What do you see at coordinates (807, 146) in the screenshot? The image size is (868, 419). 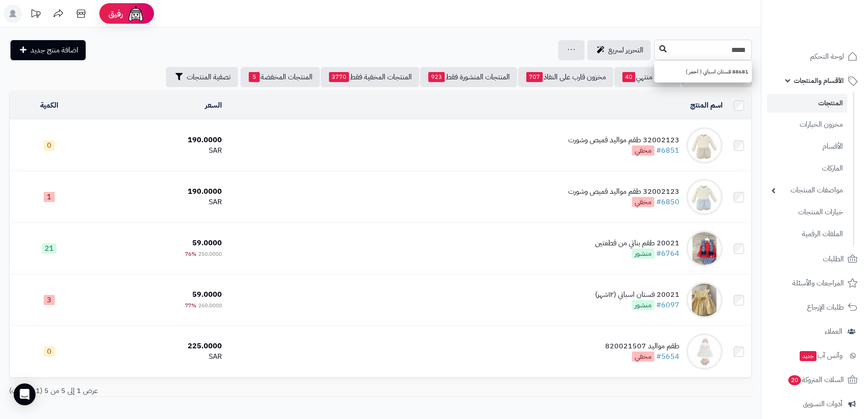 I see `a: الأقسام` at bounding box center [807, 146].